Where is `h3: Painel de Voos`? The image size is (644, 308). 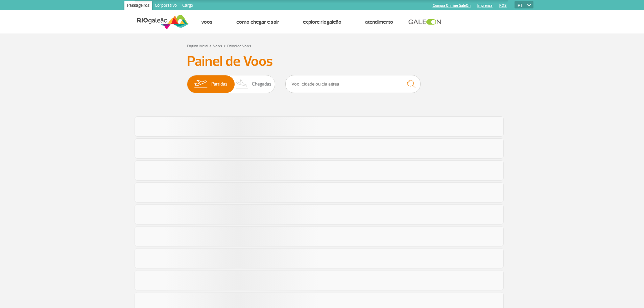 h3: Painel de Voos is located at coordinates (322, 61).